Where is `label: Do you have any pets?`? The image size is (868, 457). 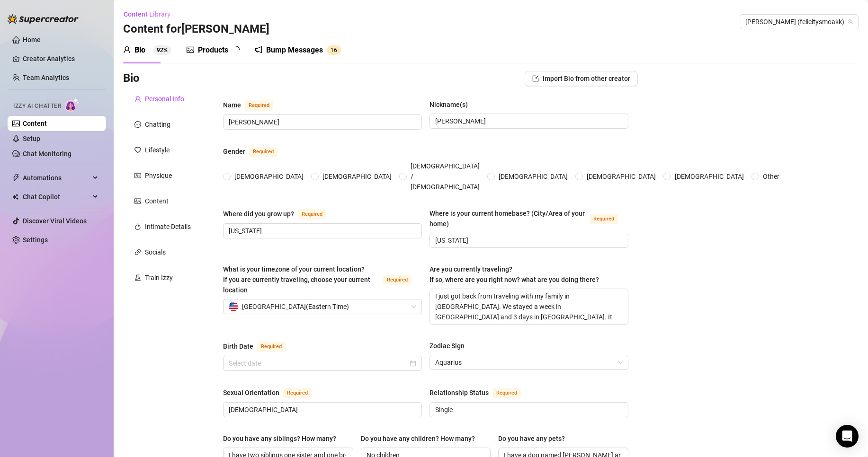 label: Do you have any pets? is located at coordinates (535, 439).